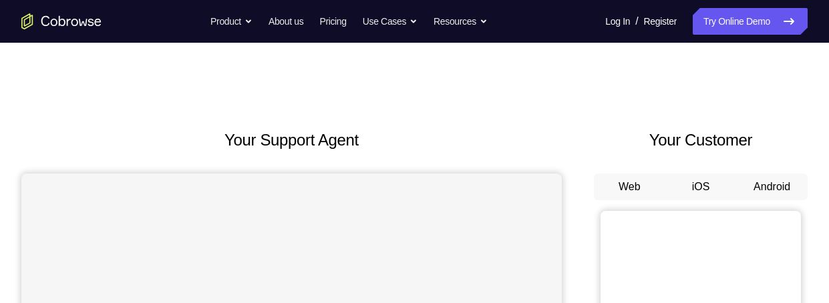  I want to click on h2: Your Customer, so click(701, 140).